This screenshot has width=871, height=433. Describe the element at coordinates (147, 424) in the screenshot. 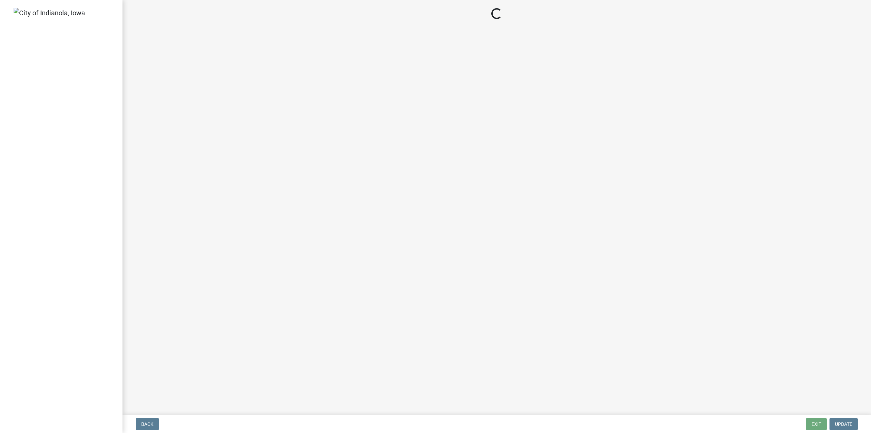

I see `button: Back` at that location.